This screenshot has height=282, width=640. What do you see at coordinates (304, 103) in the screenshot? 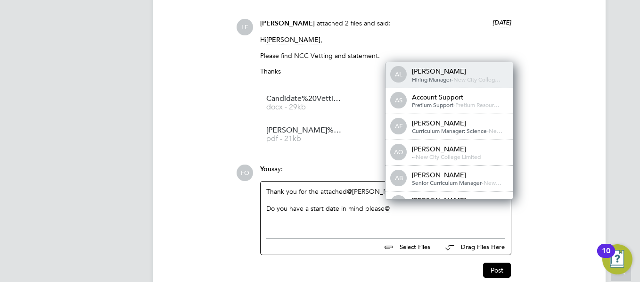
I see `a: Candidate%20Vetting%20Form%20-%20Michael%20Nevitt docx - 29kb` at bounding box center [304, 103].